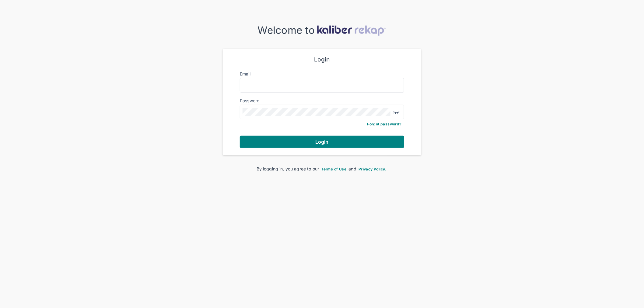  Describe the element at coordinates (322, 142) in the screenshot. I see `span: Login` at that location.